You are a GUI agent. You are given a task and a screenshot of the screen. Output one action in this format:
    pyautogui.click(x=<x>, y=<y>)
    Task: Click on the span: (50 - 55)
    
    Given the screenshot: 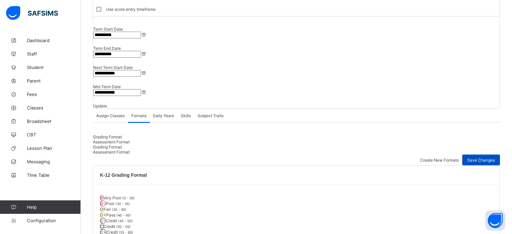 What is the action you would take?
    pyautogui.click(x=123, y=226)
    